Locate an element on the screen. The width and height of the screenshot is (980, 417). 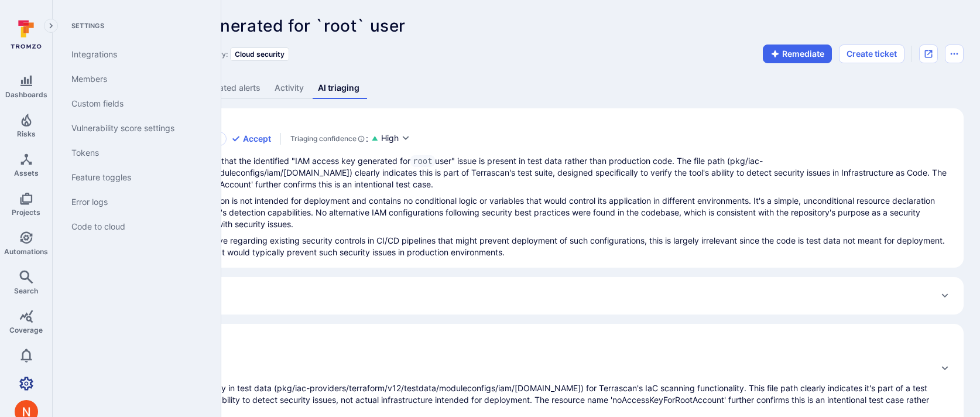
span: Settings is located at coordinates (134, 26).